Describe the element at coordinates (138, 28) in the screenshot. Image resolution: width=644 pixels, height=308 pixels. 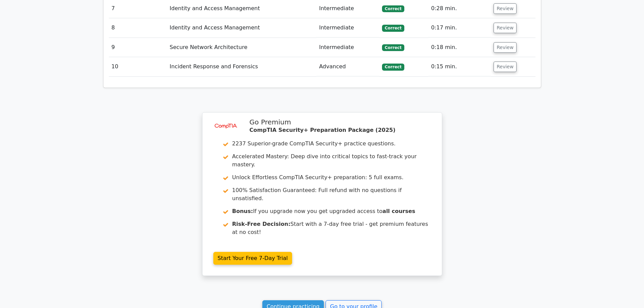
I see `td: 8` at that location.